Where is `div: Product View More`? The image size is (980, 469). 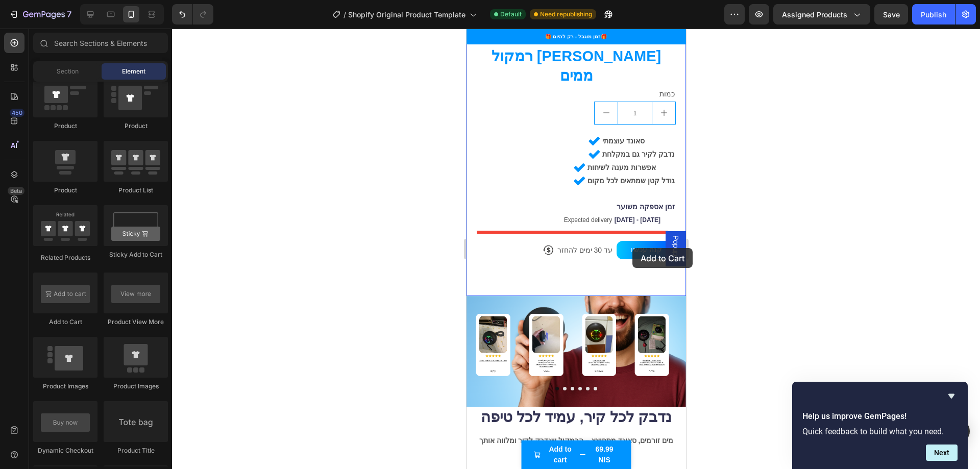
div: Product View More is located at coordinates (135, 322).